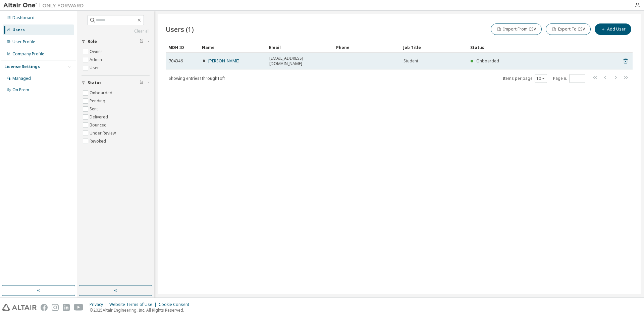  Describe the element at coordinates (233, 47) in the screenshot. I see `div: Name` at that location.